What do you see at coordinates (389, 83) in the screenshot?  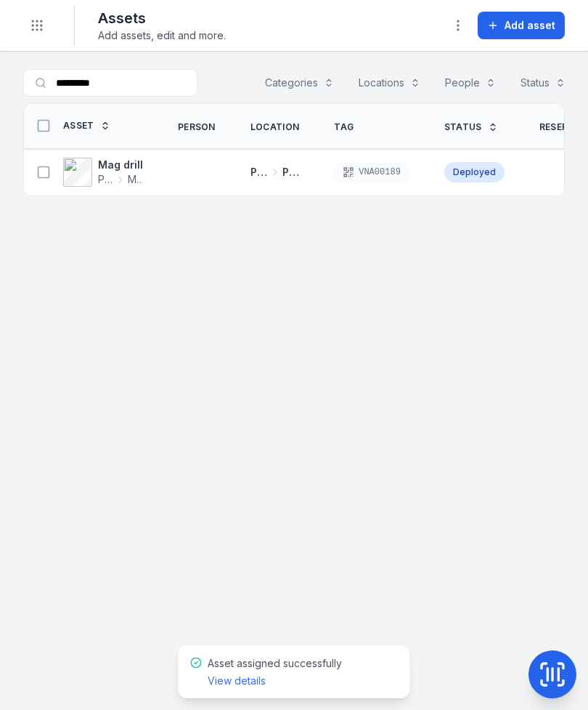 I see `button: Locations` at bounding box center [389, 83].